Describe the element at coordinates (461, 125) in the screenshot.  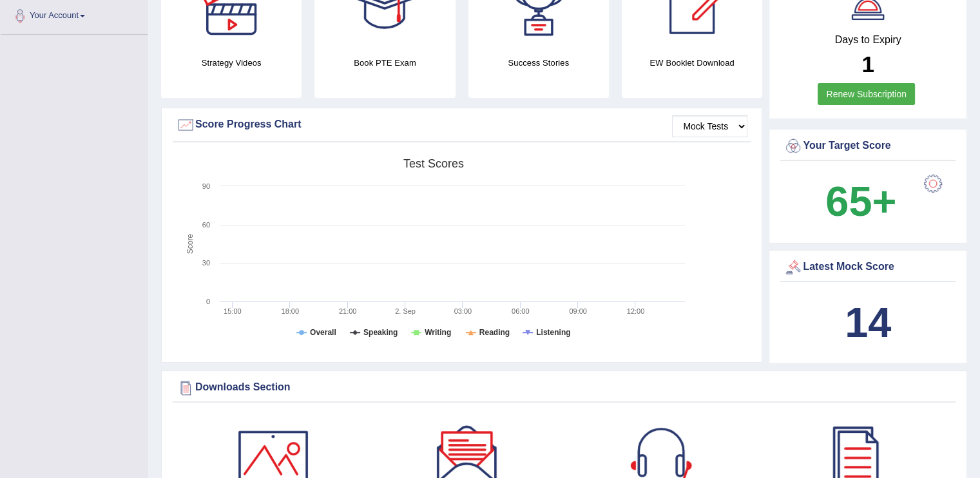
I see `div: Score Progress Chart` at that location.